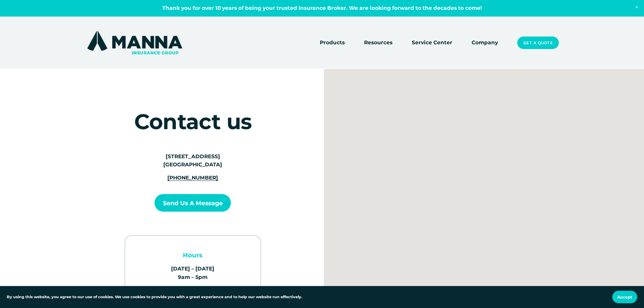 Image resolution: width=644 pixels, height=308 pixels. I want to click on a: Get a Quote, so click(538, 43).